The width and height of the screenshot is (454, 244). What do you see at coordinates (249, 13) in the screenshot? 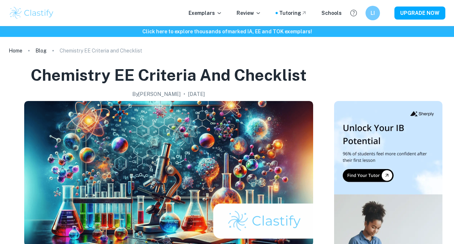
I see `p: Review` at bounding box center [249, 13].